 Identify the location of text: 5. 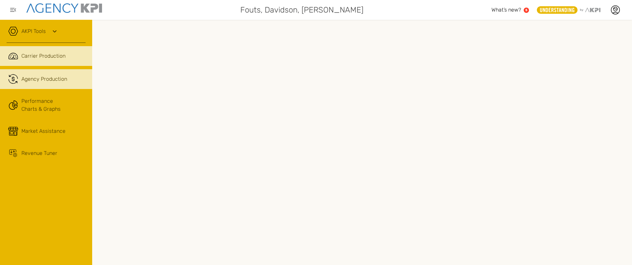
(526, 10).